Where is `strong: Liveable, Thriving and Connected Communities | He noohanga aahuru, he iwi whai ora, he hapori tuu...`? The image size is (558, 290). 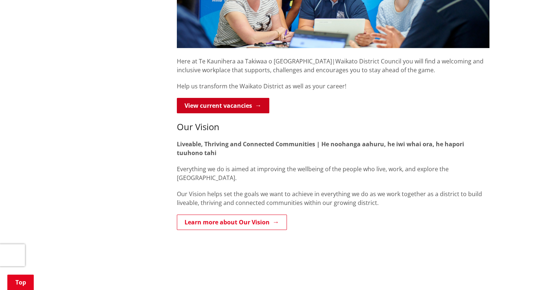
strong: Liveable, Thriving and Connected Communities | He noohanga aahuru, he iwi whai ora, he hapori tuu... is located at coordinates (320, 149).